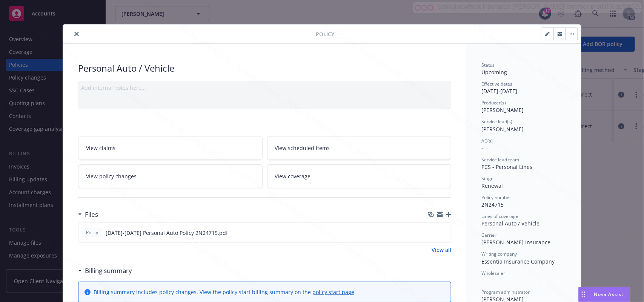 The height and width of the screenshot is (302, 644). What do you see at coordinates (442, 250) in the screenshot?
I see `a: View all` at bounding box center [442, 250].